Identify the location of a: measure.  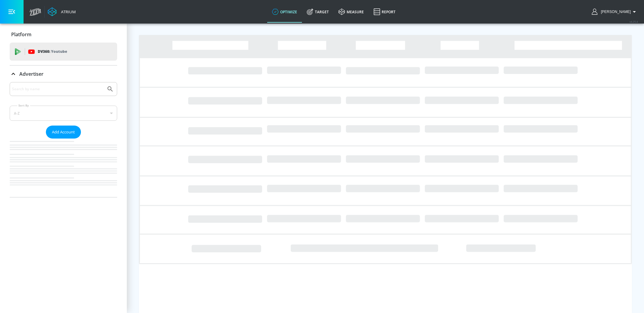
(351, 12).